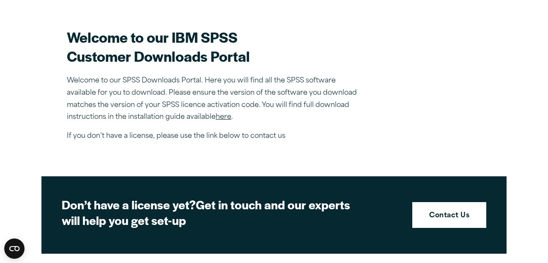 The height and width of the screenshot is (263, 548). Describe the element at coordinates (210, 212) in the screenshot. I see `h2: Get in touch and our experts will help you get set-up` at that location.